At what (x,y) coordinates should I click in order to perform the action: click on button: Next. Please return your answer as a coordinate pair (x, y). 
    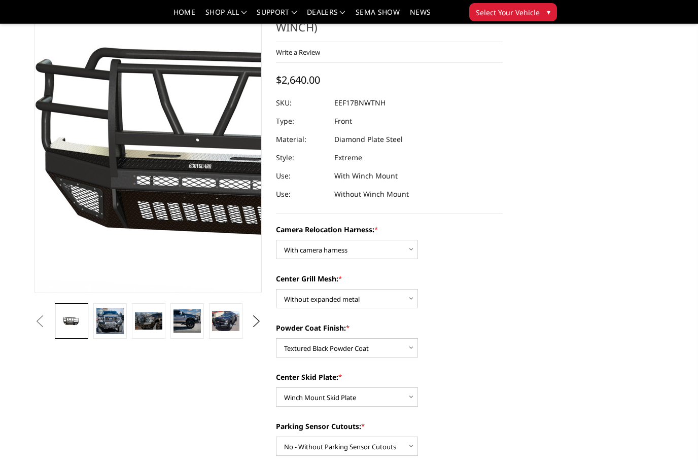
    Looking at the image, I should click on (256, 322).